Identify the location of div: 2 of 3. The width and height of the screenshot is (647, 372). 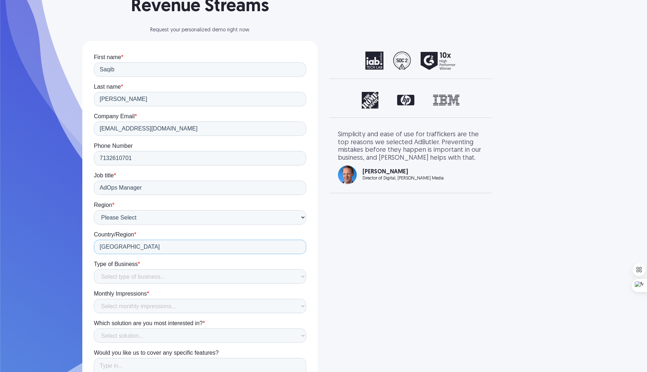
(410, 158).